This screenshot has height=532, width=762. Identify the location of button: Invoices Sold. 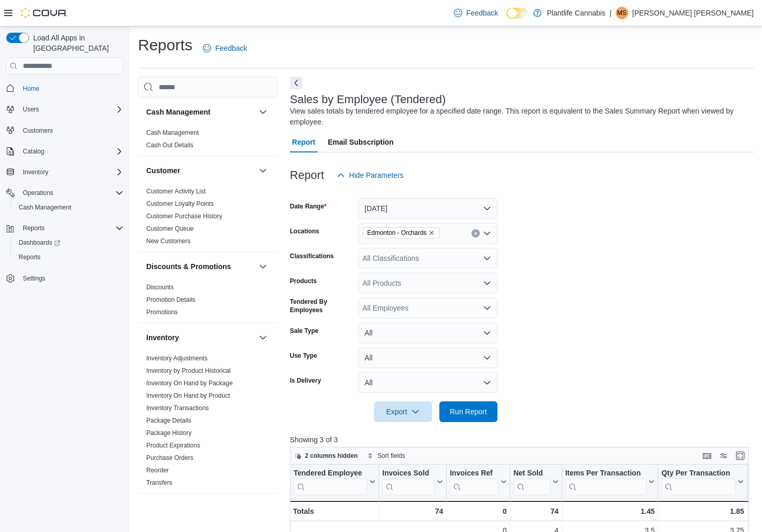
(412, 482).